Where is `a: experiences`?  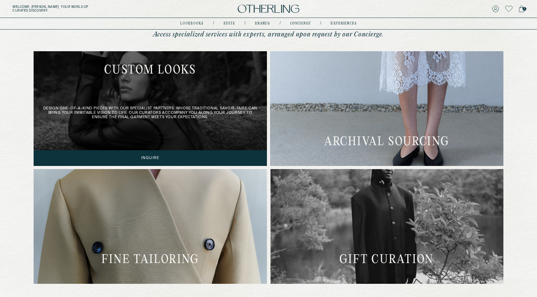 a: experiences is located at coordinates (344, 24).